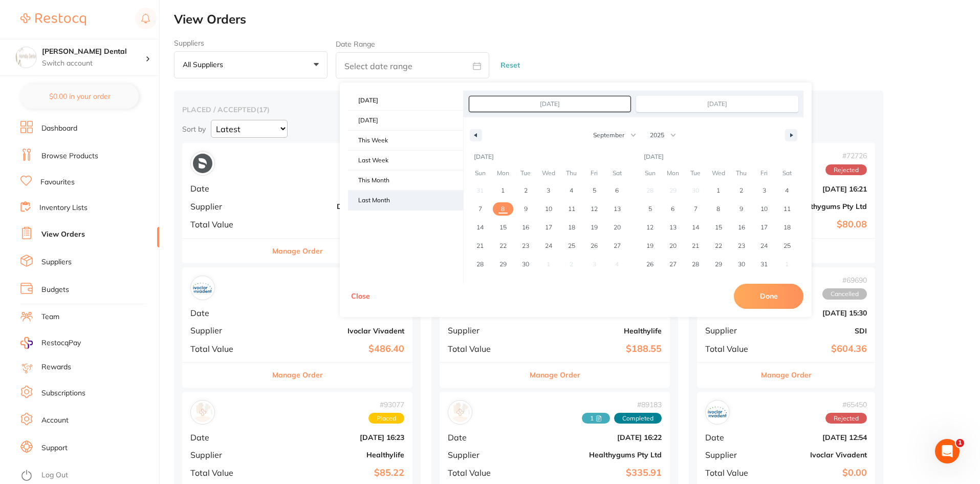 The image size is (980, 484). What do you see at coordinates (405, 180) in the screenshot?
I see `button: This Month` at bounding box center [405, 180].